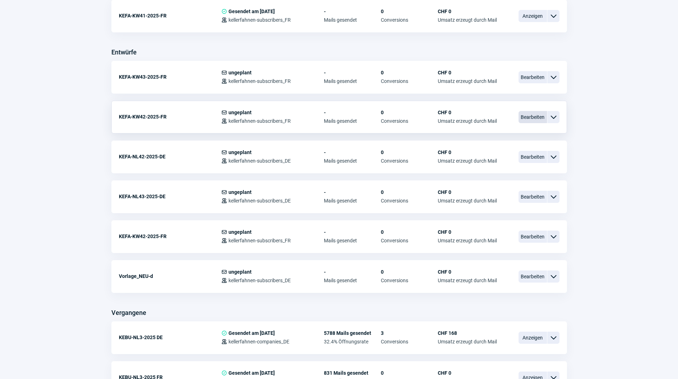  I want to click on div: KEBU-NL3-2025 DE, so click(170, 337).